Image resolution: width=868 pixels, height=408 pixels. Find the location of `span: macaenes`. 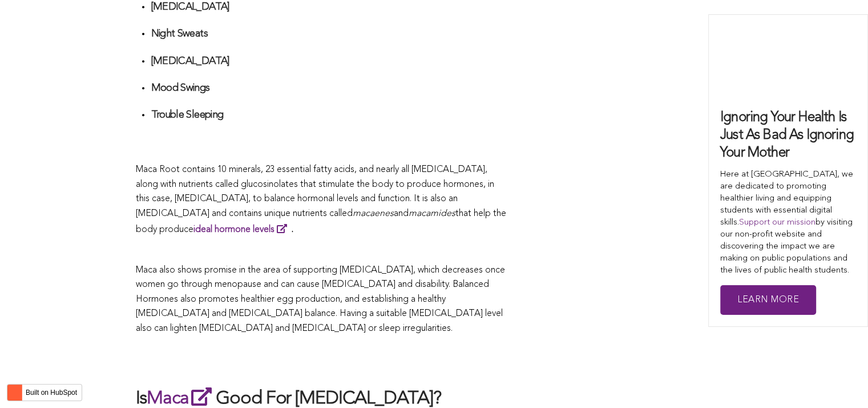

span: macaenes is located at coordinates (373, 214).